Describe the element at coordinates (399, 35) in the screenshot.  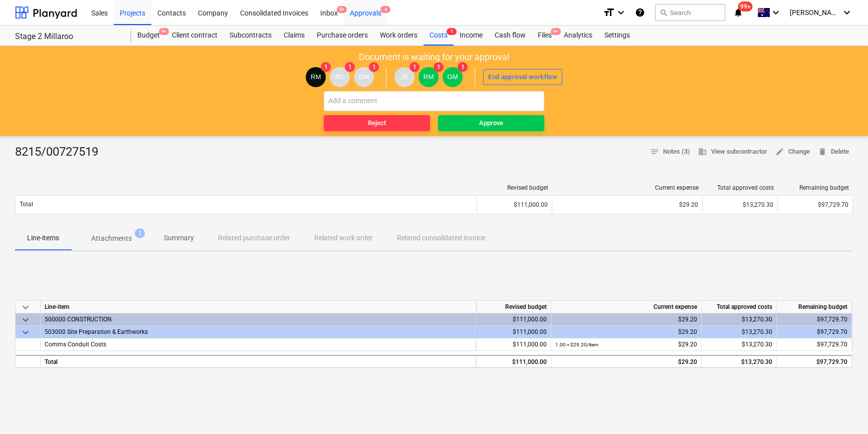
I see `a: Work orders` at that location.